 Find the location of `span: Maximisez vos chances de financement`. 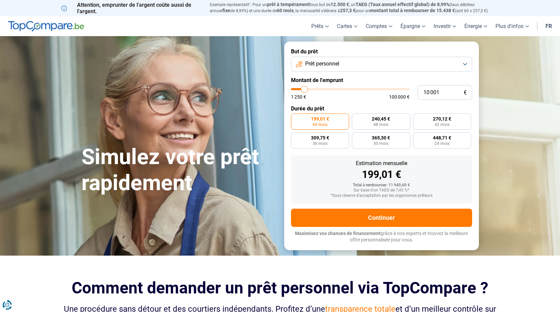

span: Maximisez vos chances de financement is located at coordinates (338, 234).